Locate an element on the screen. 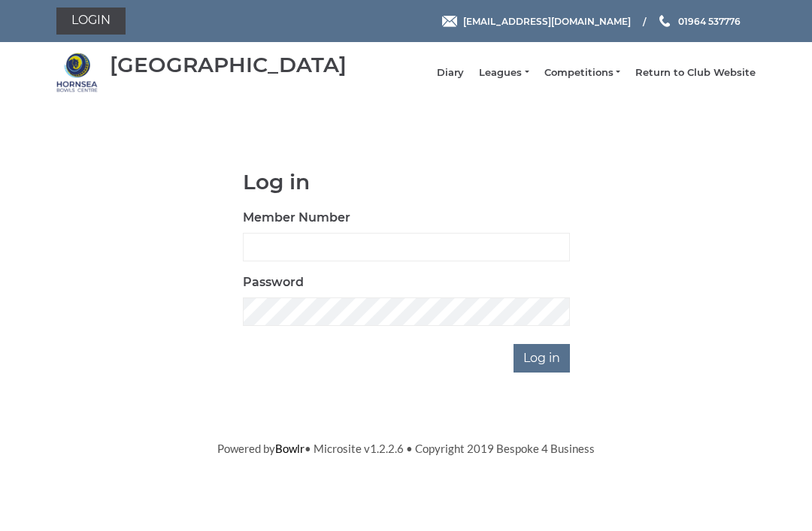  span: Powered by • Microsite v1.2.2.6 • Copyright 2019 Bespoke 4 Business is located at coordinates (406, 448).